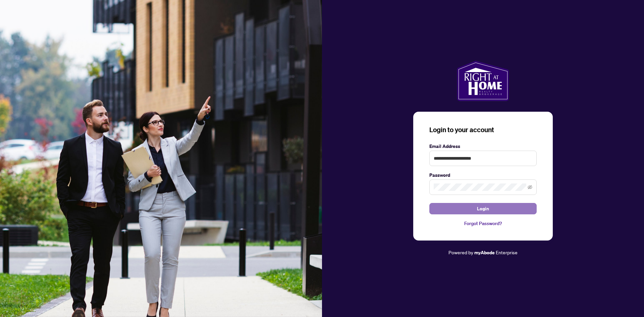 The image size is (644, 317). I want to click on button: Login, so click(483, 209).